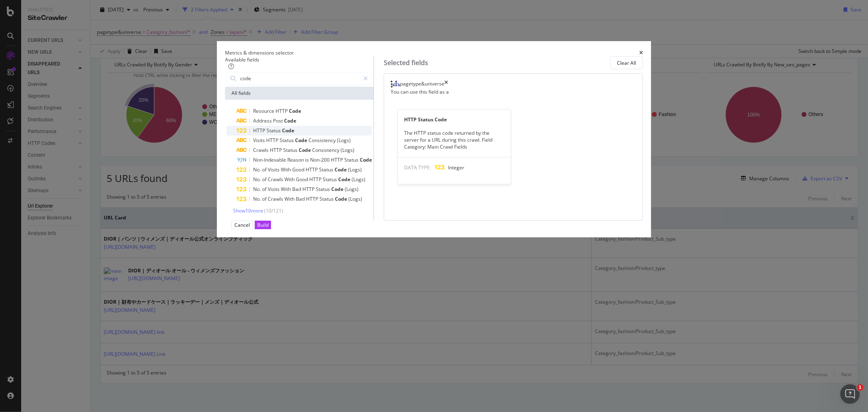  Describe the element at coordinates (513, 92) in the screenshot. I see `div: You can use this field as a` at that location.